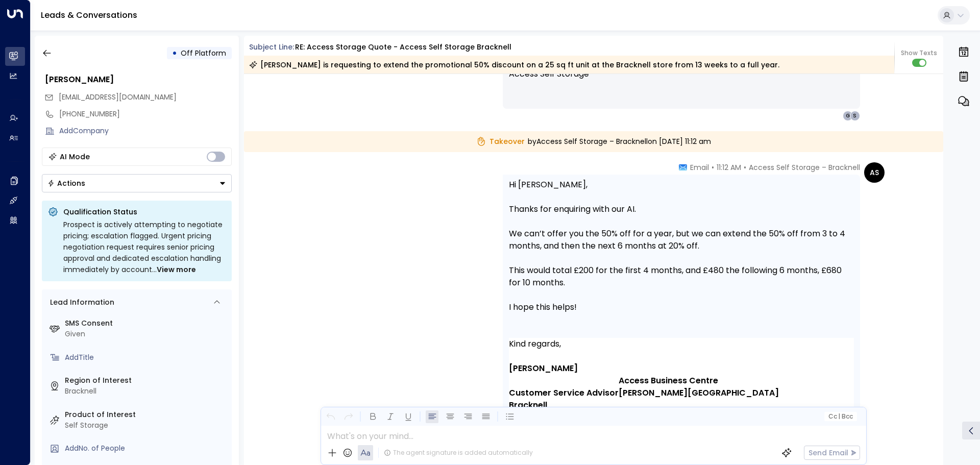 This screenshot has width=980, height=465. Describe the element at coordinates (146, 425) in the screenshot. I see `div: Self Storage` at that location.